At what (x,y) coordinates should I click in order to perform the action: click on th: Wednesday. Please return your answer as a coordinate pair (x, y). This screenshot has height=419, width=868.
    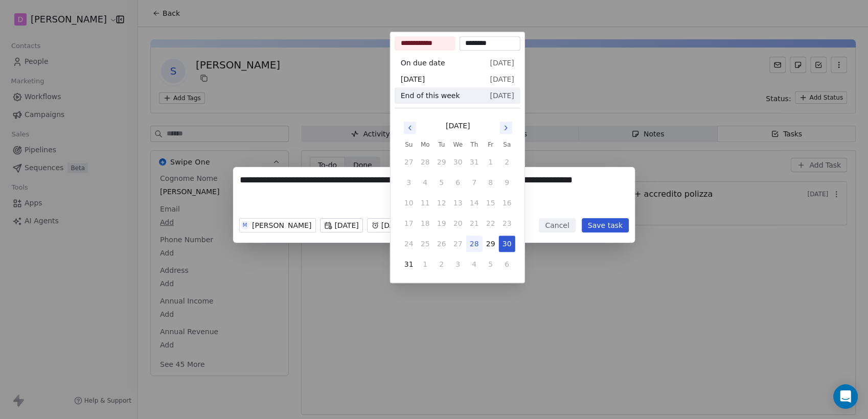
    Looking at the image, I should click on (458, 145).